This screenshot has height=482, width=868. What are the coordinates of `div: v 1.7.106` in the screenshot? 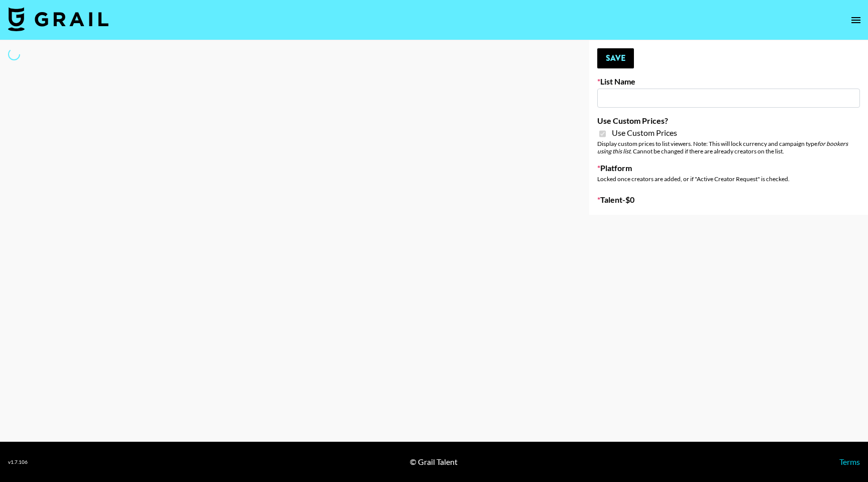 It's located at (17, 462).